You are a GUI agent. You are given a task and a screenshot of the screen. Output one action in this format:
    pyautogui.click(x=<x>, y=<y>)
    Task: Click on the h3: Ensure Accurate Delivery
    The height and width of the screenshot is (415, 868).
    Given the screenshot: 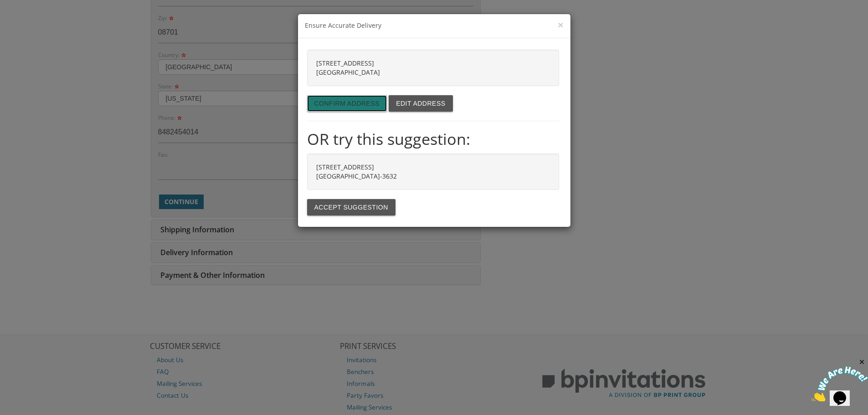 What is the action you would take?
    pyautogui.click(x=434, y=26)
    